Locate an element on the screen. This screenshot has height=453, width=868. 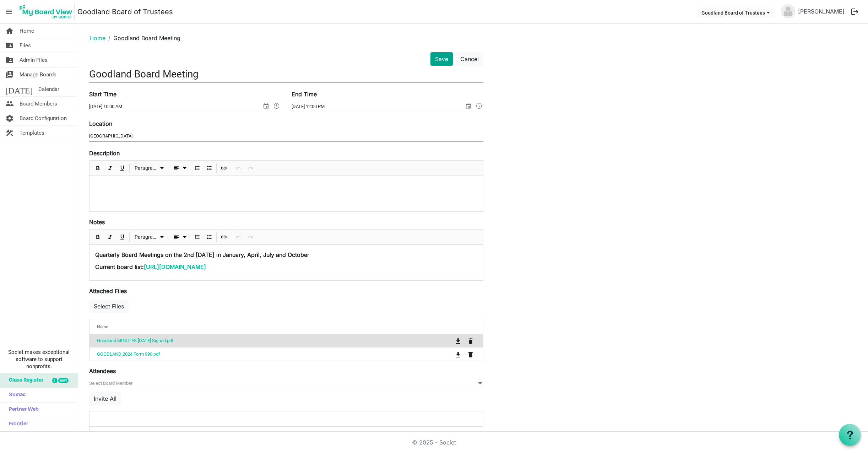
button: Save is located at coordinates (441, 59).